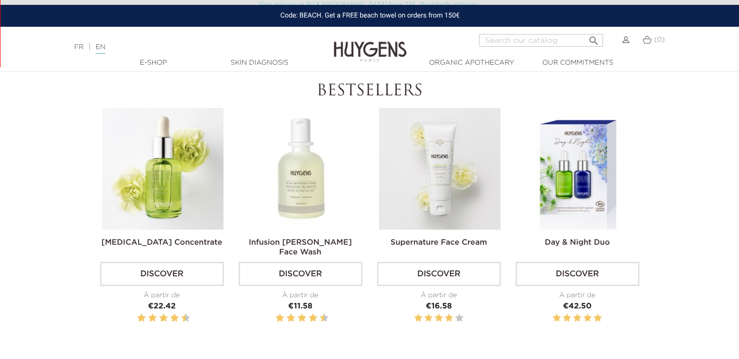 Image resolution: width=739 pixels, height=359 pixels. What do you see at coordinates (439, 306) in the screenshot?
I see `span: €16.58` at bounding box center [439, 306].